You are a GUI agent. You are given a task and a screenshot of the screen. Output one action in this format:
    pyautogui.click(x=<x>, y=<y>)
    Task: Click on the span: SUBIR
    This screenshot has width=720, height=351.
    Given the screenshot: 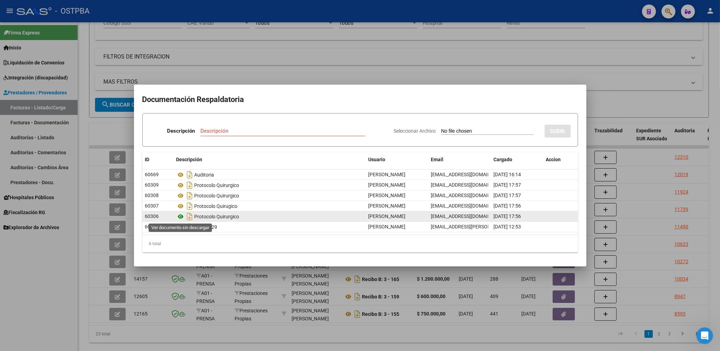 What is the action you would take?
    pyautogui.click(x=558, y=131)
    